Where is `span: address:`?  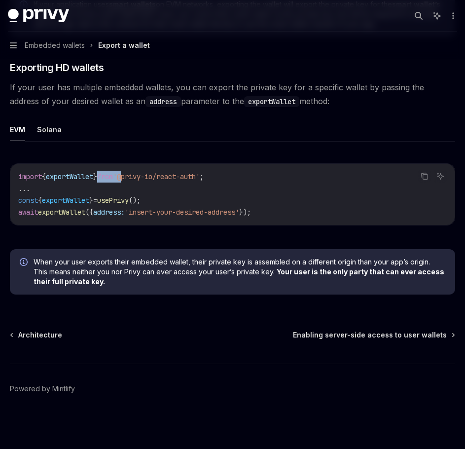
span: address: is located at coordinates (109, 212).